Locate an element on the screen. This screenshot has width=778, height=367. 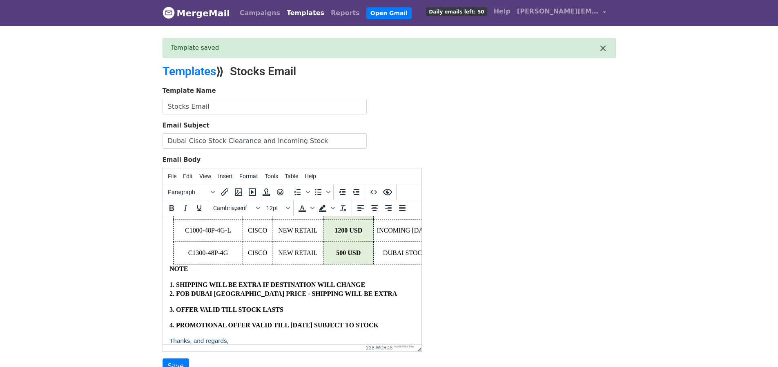
img: MergeMail logo is located at coordinates (169, 13).